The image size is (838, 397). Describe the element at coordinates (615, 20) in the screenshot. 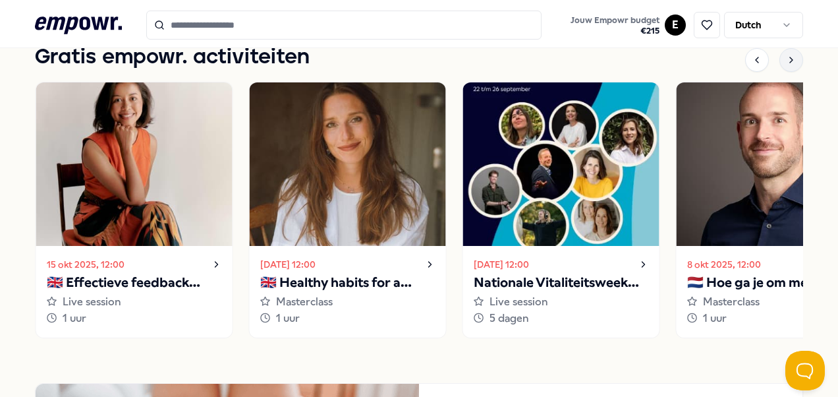

I see `span: Jouw Empowr budget` at that location.